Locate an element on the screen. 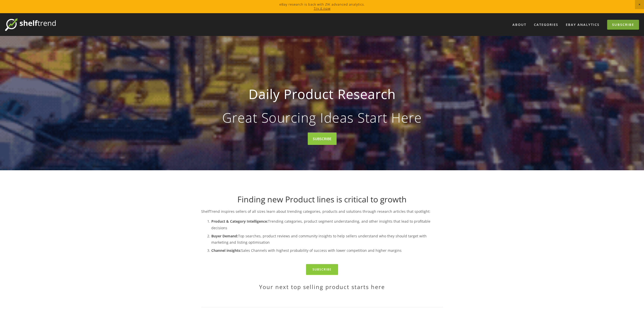  h1: Finding new Product lines is critical to growth is located at coordinates (322, 199).